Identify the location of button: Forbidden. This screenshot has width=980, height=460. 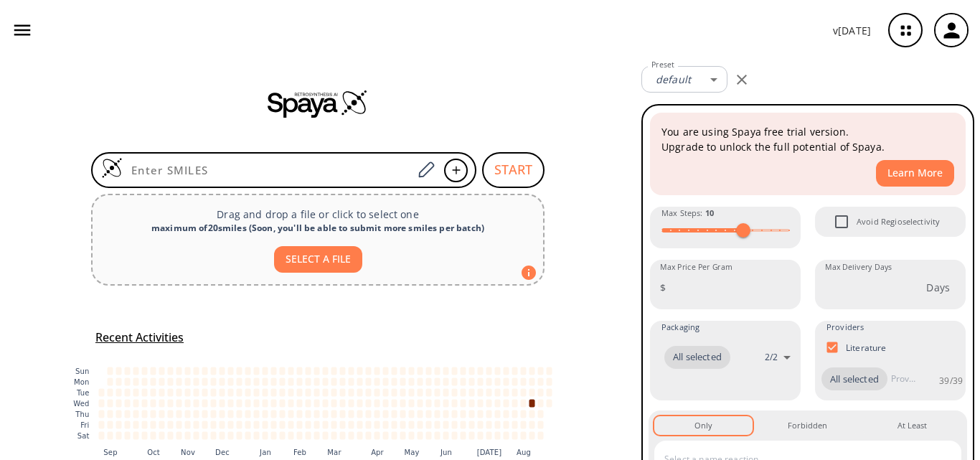
(807, 425).